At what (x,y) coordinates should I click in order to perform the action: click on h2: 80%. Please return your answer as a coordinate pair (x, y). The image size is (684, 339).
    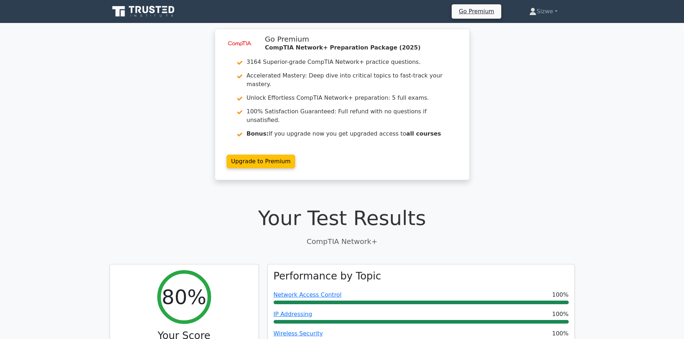
    Looking at the image, I should click on (184, 297).